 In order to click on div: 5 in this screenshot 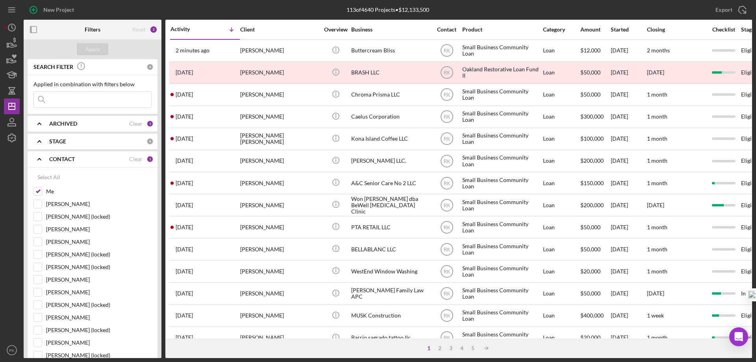, I will do `click(473, 348)`.